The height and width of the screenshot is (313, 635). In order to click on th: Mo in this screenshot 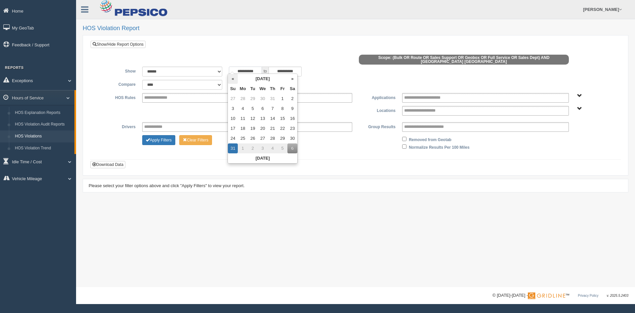, I will do `click(243, 89)`.